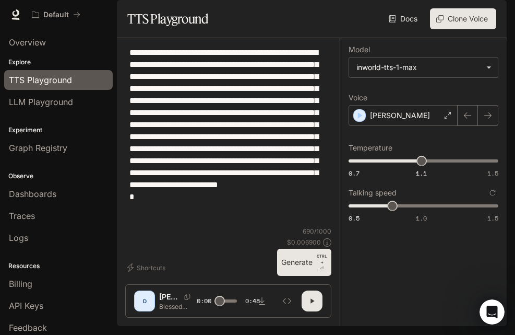 The image size is (515, 335). What do you see at coordinates (322, 259) in the screenshot?
I see `p: CTRL +` at bounding box center [322, 259].